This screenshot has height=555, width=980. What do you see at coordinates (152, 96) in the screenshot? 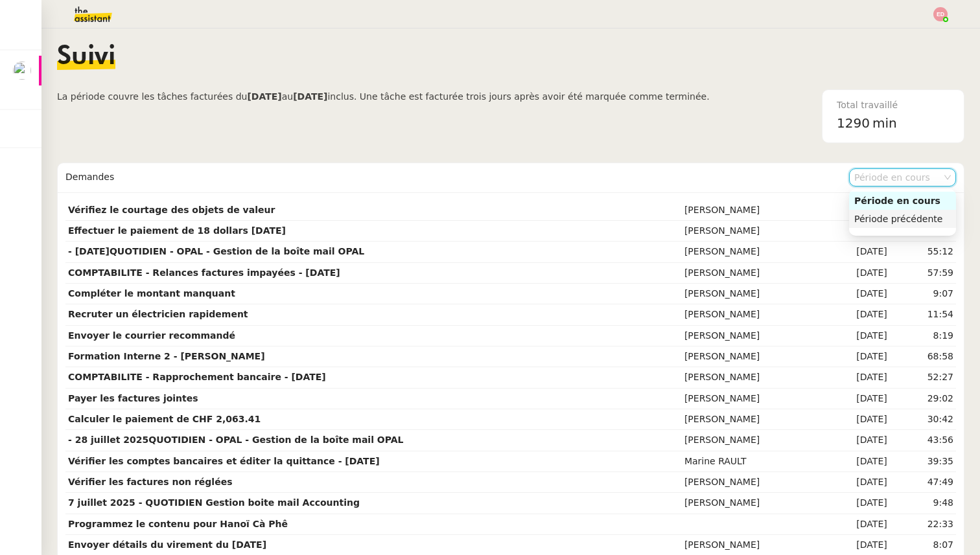
I see `span: La période couvre les tâches facturées du` at bounding box center [152, 96].